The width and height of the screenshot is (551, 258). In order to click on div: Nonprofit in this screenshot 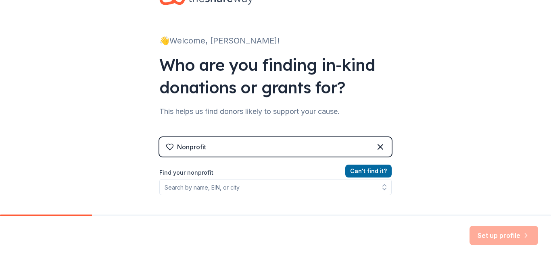, I will do `click(191, 147)`.